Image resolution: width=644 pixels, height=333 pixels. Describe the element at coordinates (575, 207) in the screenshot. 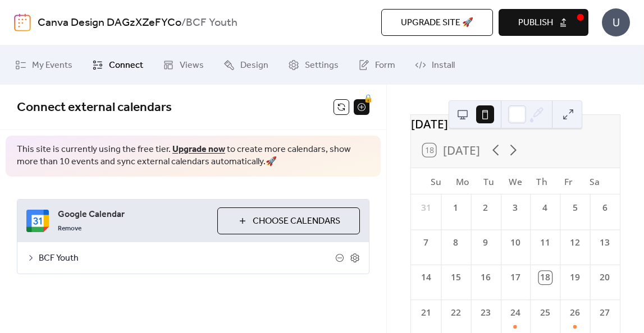

I see `div: 5` at that location.